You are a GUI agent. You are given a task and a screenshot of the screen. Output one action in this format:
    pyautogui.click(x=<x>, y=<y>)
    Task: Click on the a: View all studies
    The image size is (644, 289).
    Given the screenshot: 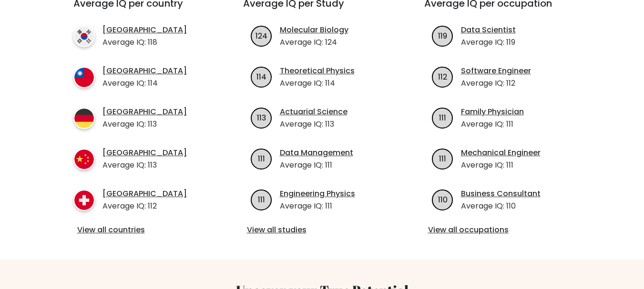 What is the action you would take?
    pyautogui.click(x=322, y=230)
    